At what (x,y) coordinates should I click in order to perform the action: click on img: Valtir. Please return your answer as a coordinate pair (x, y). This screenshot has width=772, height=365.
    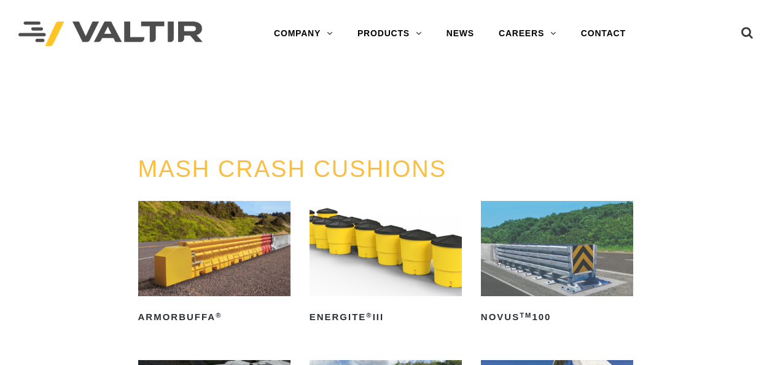
    Looking at the image, I should click on (111, 34).